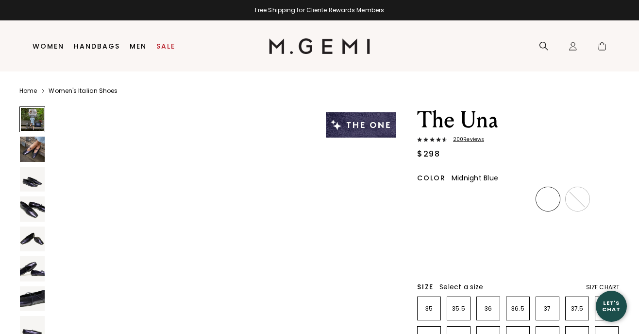  What do you see at coordinates (607, 199) in the screenshot?
I see `img: Gold` at bounding box center [607, 199].